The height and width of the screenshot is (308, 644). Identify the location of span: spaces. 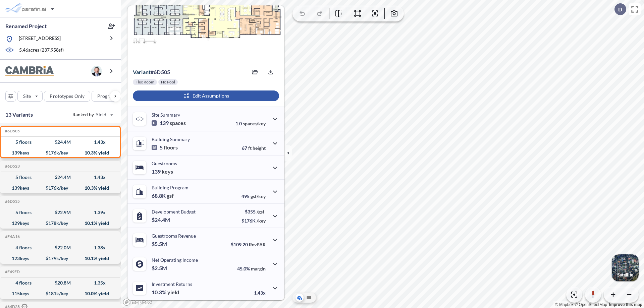
(178, 123).